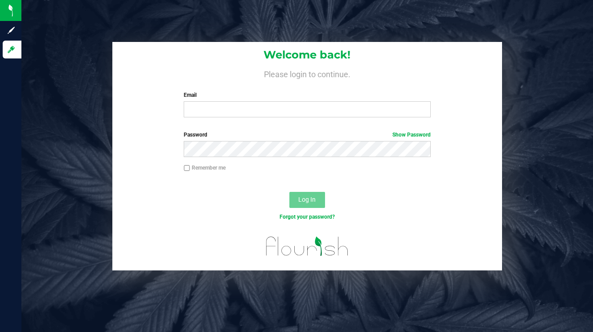 This screenshot has height=332, width=593. I want to click on span: Password, so click(195, 135).